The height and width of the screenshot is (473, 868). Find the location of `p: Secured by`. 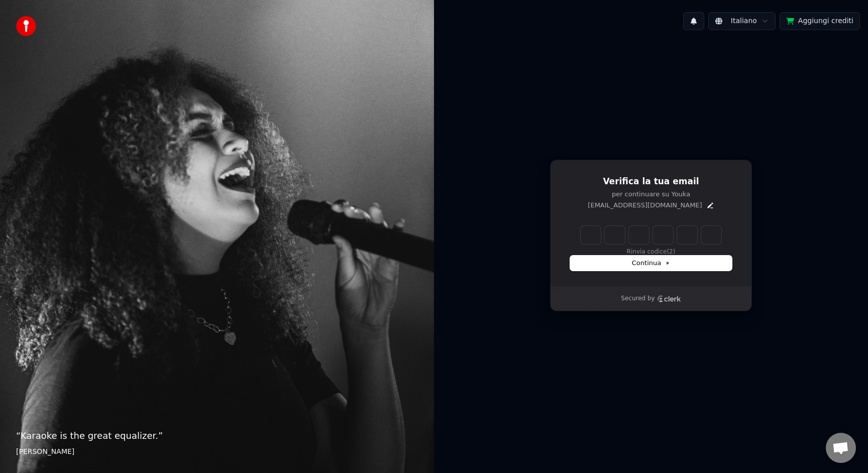

p: Secured by is located at coordinates (637, 298).